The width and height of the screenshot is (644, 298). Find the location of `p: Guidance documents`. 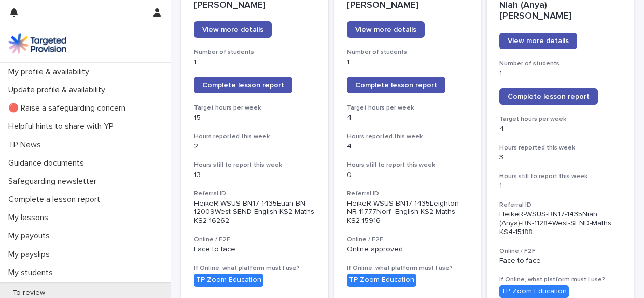

p: Guidance documents is located at coordinates (48, 163).